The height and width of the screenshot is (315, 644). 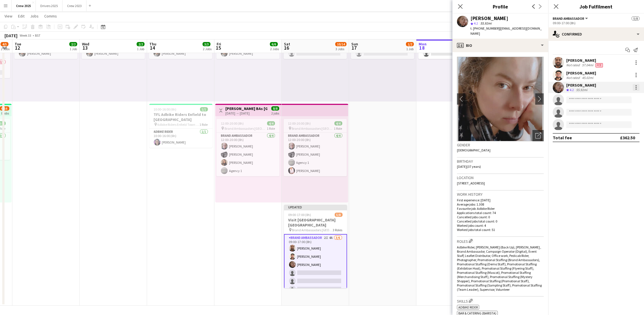 What do you see at coordinates (206, 44) in the screenshot?
I see `span: 3/3` at bounding box center [206, 44].